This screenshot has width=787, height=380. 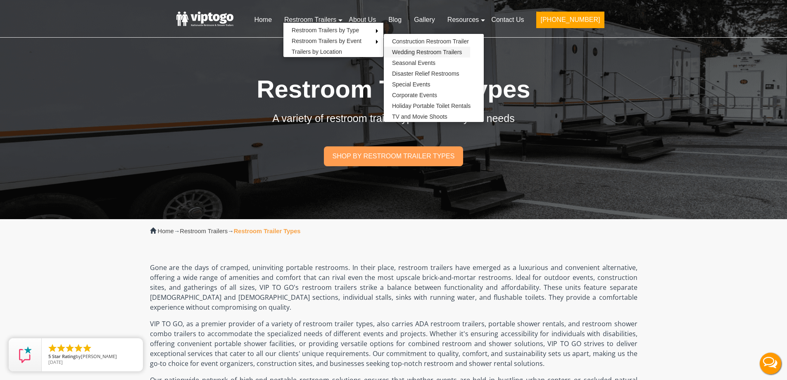 What do you see at coordinates (64, 356) in the screenshot?
I see `span: Star Rating` at bounding box center [64, 356].